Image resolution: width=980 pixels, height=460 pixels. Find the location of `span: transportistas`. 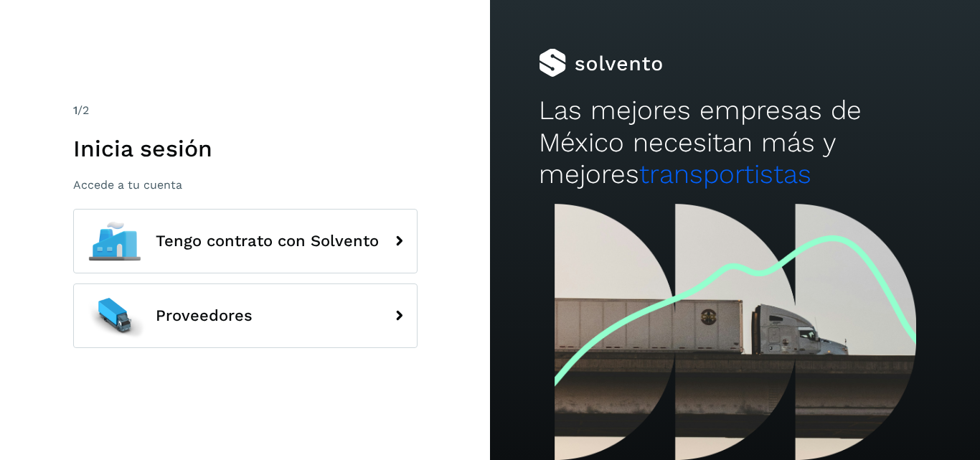

span: transportistas is located at coordinates (725, 174).